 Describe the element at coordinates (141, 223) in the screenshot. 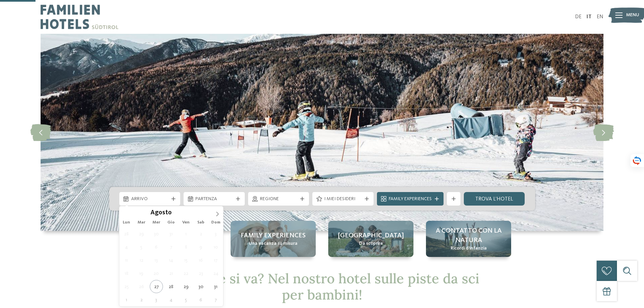

I see `span: Mar` at that location.